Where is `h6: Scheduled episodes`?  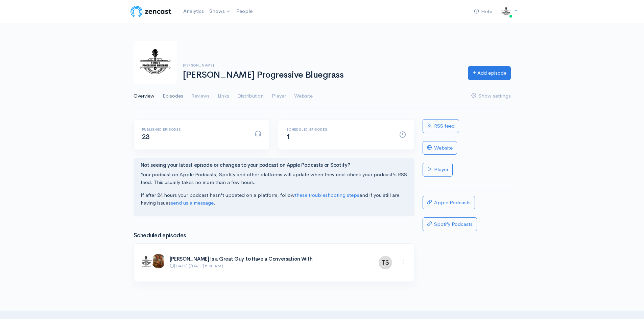
h6: Scheduled episodes is located at coordinates (338, 129).